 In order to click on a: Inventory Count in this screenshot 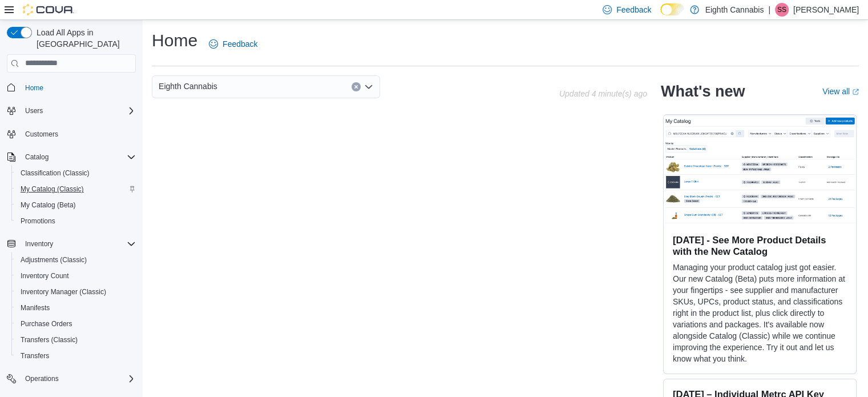, I will do `click(44, 276)`.